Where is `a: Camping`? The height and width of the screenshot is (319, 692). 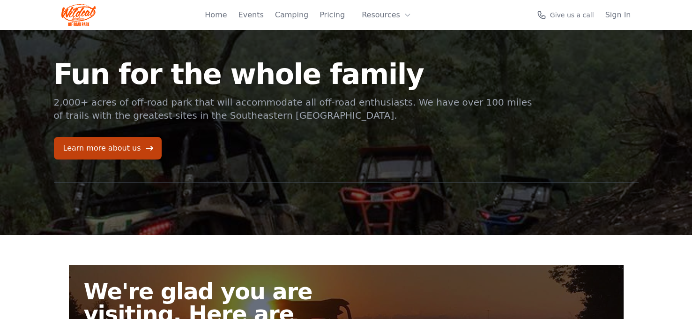
a: Camping is located at coordinates (291, 15).